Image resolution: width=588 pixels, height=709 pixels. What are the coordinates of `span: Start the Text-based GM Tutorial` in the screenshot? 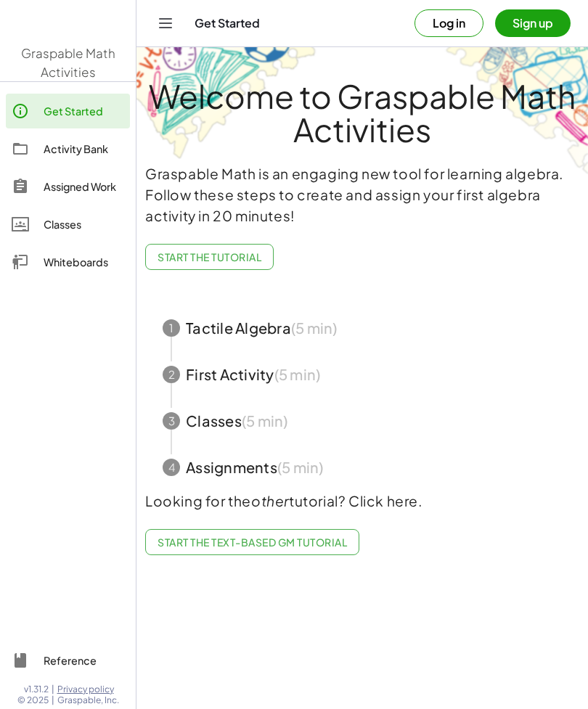 It's located at (251, 542).